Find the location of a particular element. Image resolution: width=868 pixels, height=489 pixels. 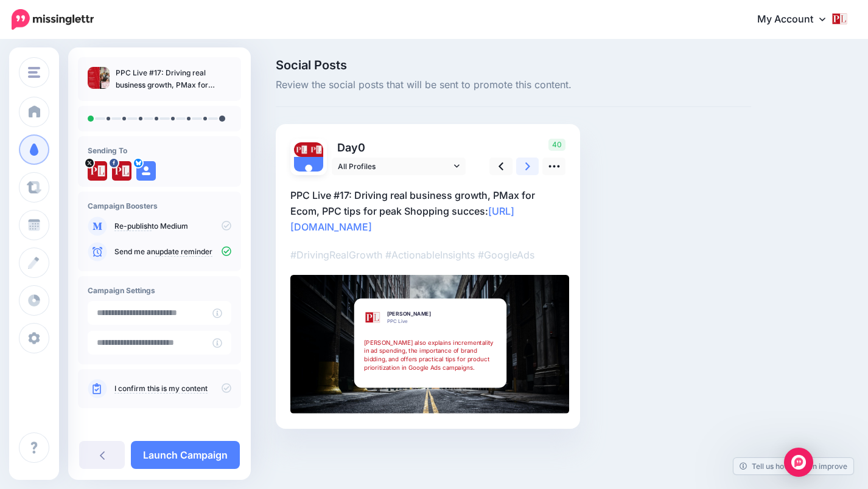

div: Open Intercom Messenger is located at coordinates (798, 462).